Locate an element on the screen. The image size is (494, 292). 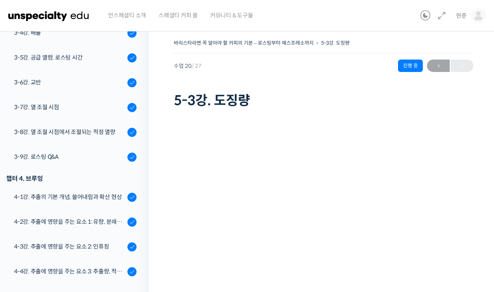
a: 홈 is located at coordinates (29, 234).